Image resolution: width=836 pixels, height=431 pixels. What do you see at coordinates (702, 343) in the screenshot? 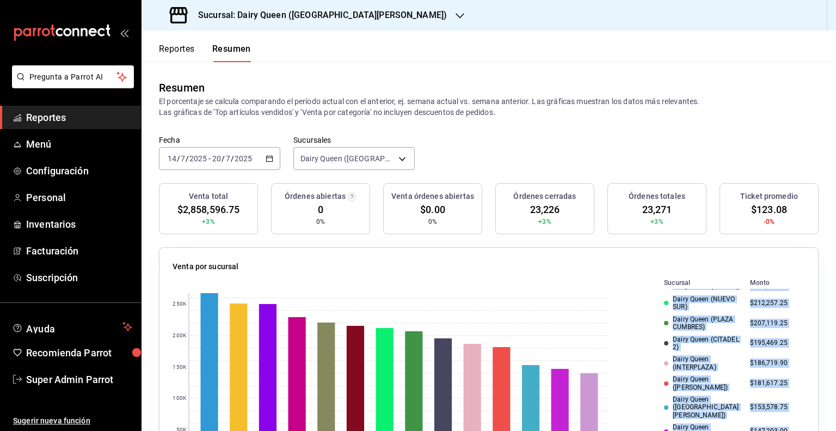
I see `div: Dairy Queen (CITADEL 2)` at bounding box center [702, 343].